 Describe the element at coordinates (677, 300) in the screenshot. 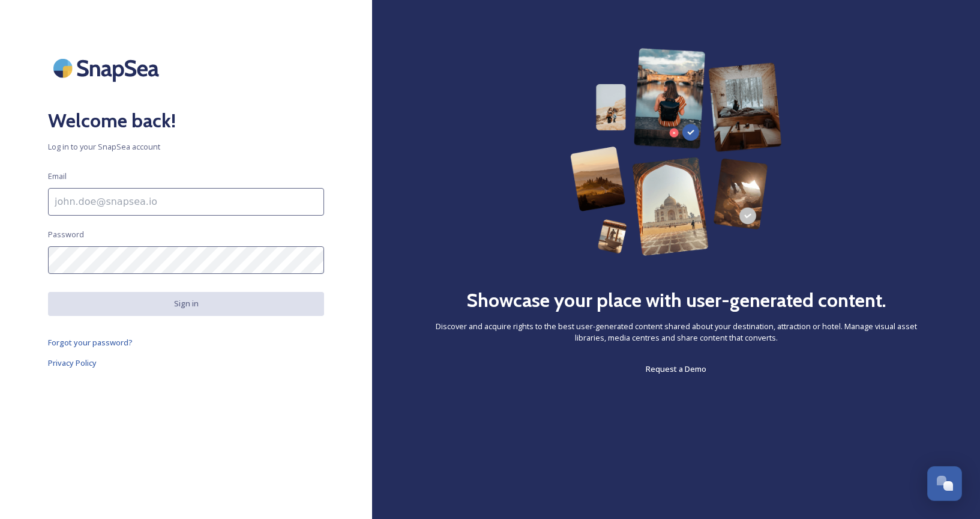

I see `h2: Showcase your place with user-generated content.` at that location.